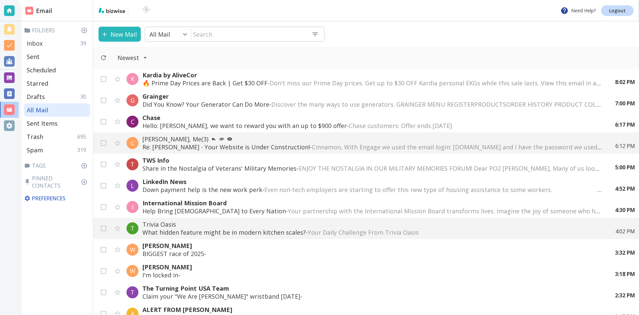 The image size is (639, 315). Describe the element at coordinates (35, 150) in the screenshot. I see `p: Spam` at that location.